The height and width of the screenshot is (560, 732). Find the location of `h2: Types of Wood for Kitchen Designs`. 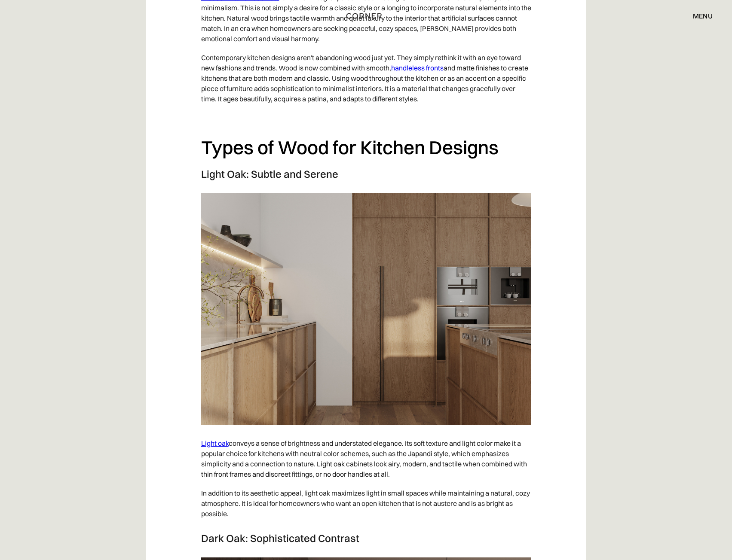

h2: Types of Wood for Kitchen Designs is located at coordinates (366, 147).